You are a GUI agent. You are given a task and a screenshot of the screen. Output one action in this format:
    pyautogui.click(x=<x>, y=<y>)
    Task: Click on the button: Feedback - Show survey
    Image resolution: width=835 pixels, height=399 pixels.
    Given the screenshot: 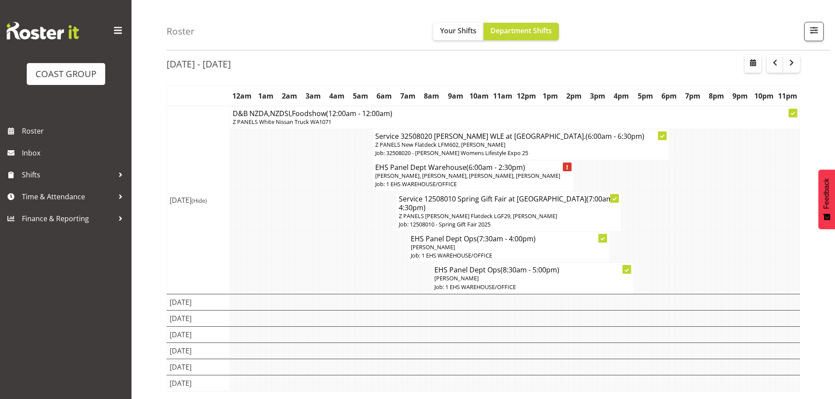 What is the action you would take?
    pyautogui.click(x=827, y=199)
    